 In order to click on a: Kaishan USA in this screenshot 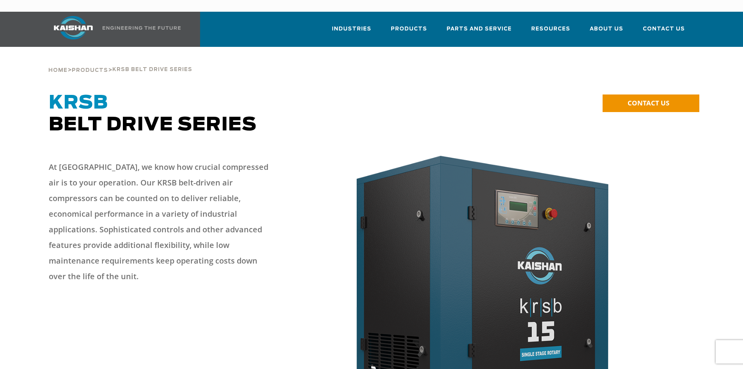, I will do `click(113, 29)`.